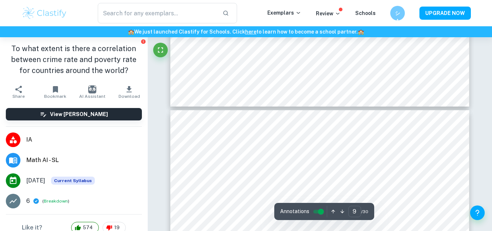 The width and height of the screenshot is (492, 231). Describe the element at coordinates (129, 92) in the screenshot. I see `button: Download` at that location.